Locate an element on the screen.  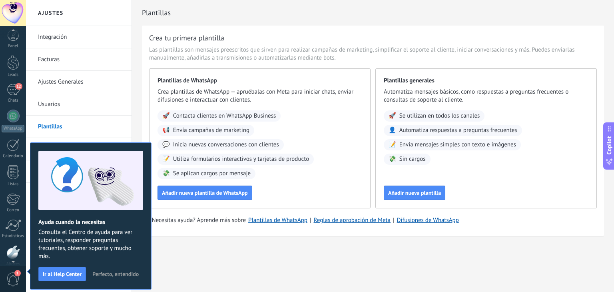
span: Perfecto, entendido is located at coordinates (115, 274).